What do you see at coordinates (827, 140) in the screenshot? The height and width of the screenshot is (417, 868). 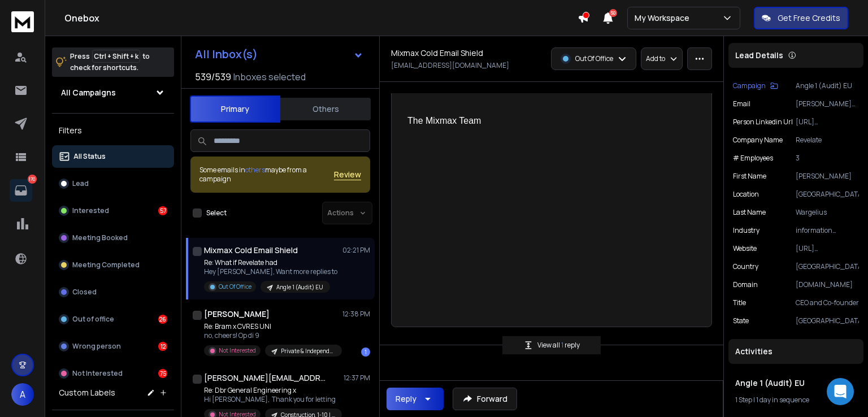 I see `p: Revelate` at bounding box center [827, 140].